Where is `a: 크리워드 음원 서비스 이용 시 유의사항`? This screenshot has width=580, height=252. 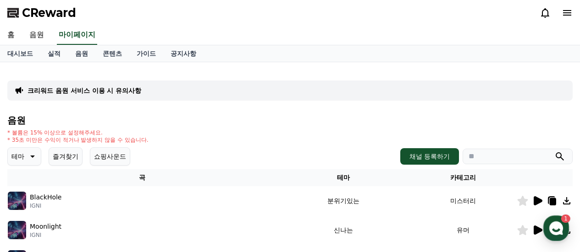
a: 크리워드 음원 서비스 이용 시 유의사항 is located at coordinates (84, 91).